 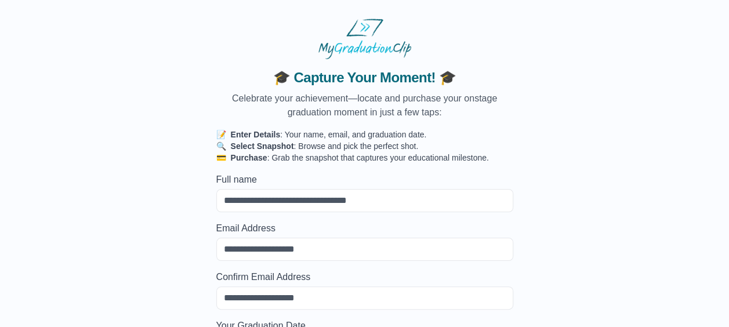 What do you see at coordinates (262, 146) in the screenshot?
I see `strong: Select Snapshot` at bounding box center [262, 146].